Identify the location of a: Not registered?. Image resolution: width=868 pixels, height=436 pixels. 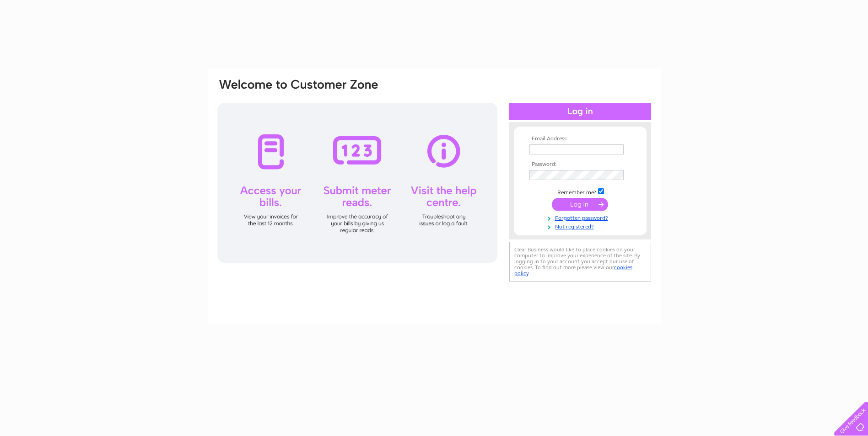
(581, 226).